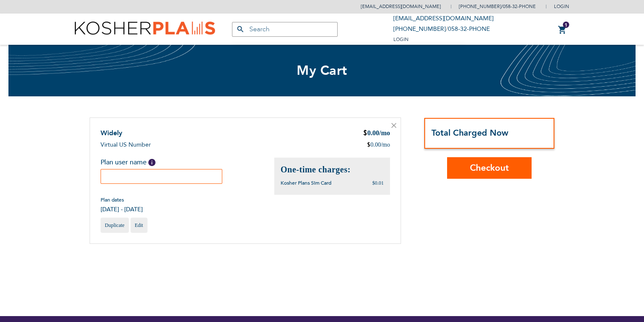  What do you see at coordinates (378, 183) in the screenshot?
I see `span: $0.01` at bounding box center [378, 183].